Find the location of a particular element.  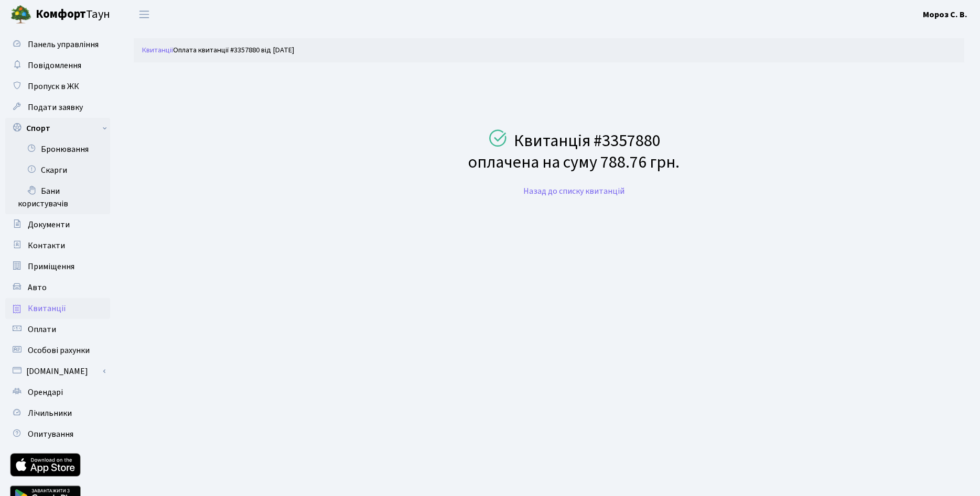

a: Повідомлення is located at coordinates (58, 65).